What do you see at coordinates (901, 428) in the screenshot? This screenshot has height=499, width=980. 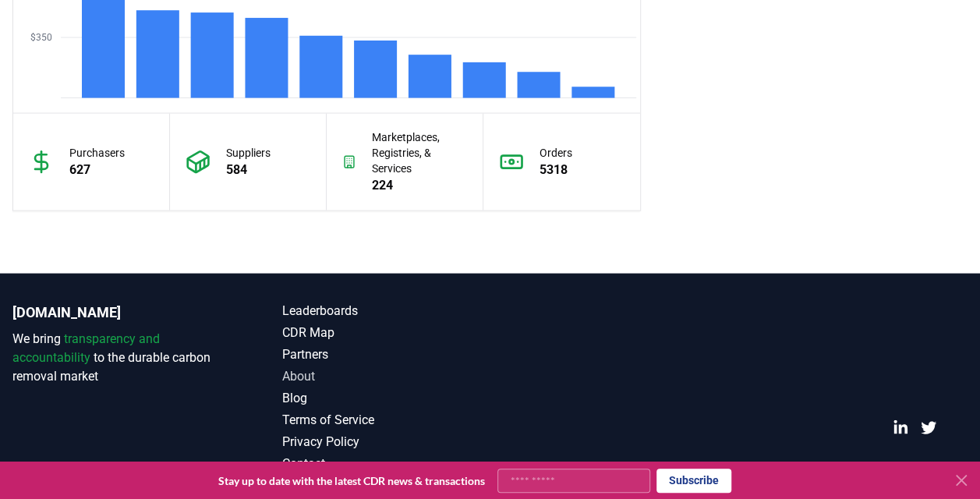 I see `a: LinkedIn` at bounding box center [901, 428].